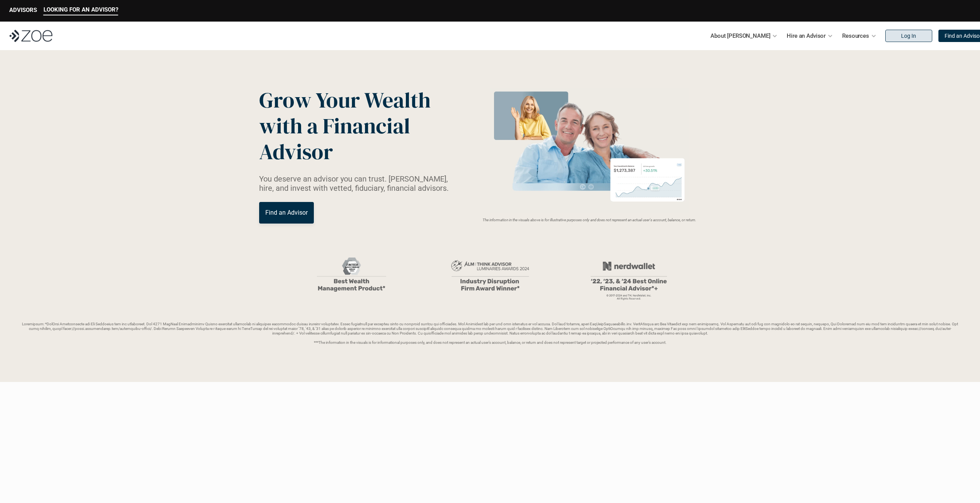 The image size is (980, 503). I want to click on a: Find an Advisor, so click(287, 213).